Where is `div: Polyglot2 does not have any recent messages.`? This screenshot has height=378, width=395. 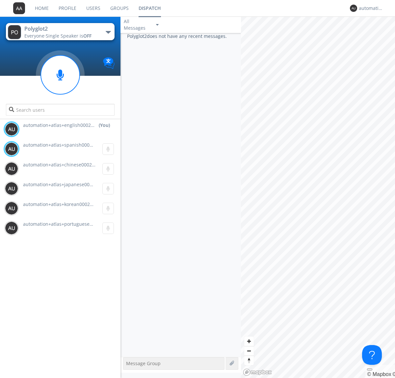 div: Polyglot2 does not have any recent messages. is located at coordinates (181, 195).